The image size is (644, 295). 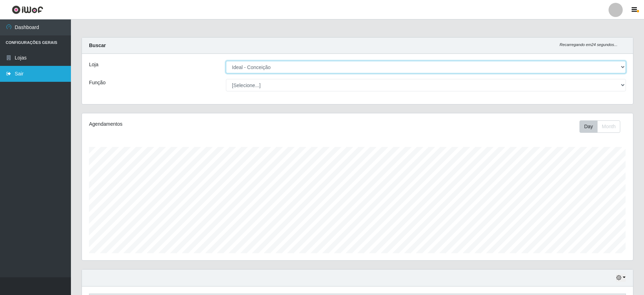 I want to click on strong: Buscar, so click(x=97, y=45).